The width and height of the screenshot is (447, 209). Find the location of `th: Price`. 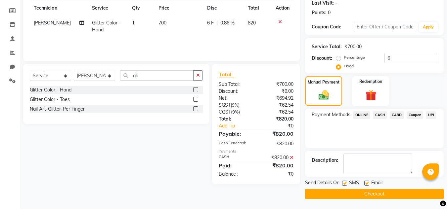

th: Price is located at coordinates (179, 8).